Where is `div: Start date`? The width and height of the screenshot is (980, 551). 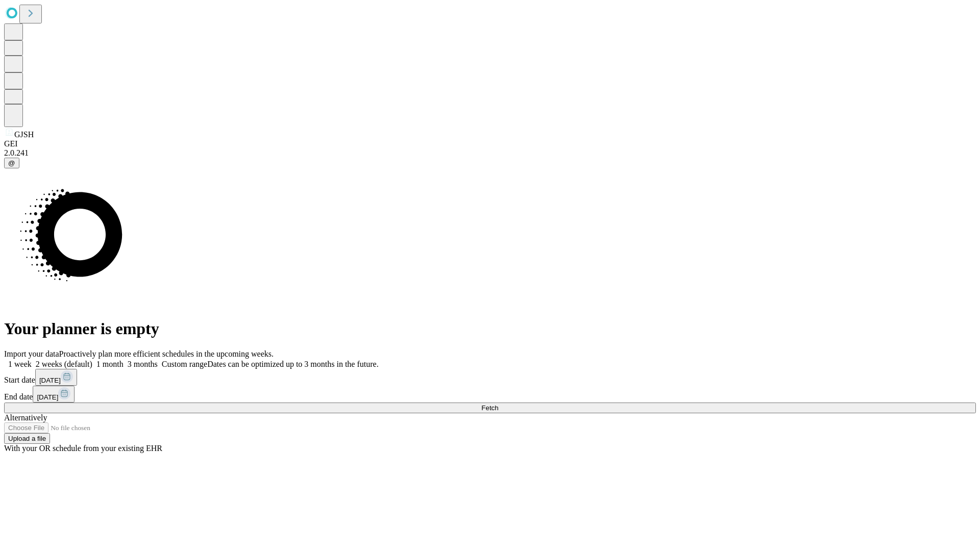
div: Start date is located at coordinates (490, 377).